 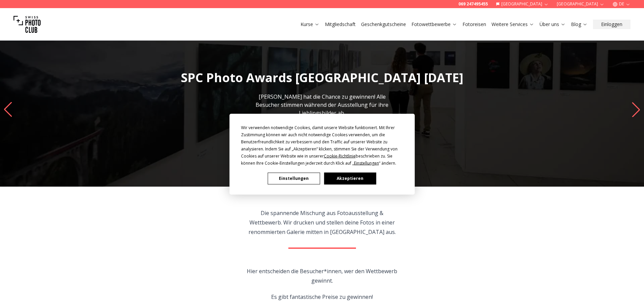 What do you see at coordinates (322, 154) in the screenshot?
I see `div: Cookie Consent Prompt` at bounding box center [322, 154].